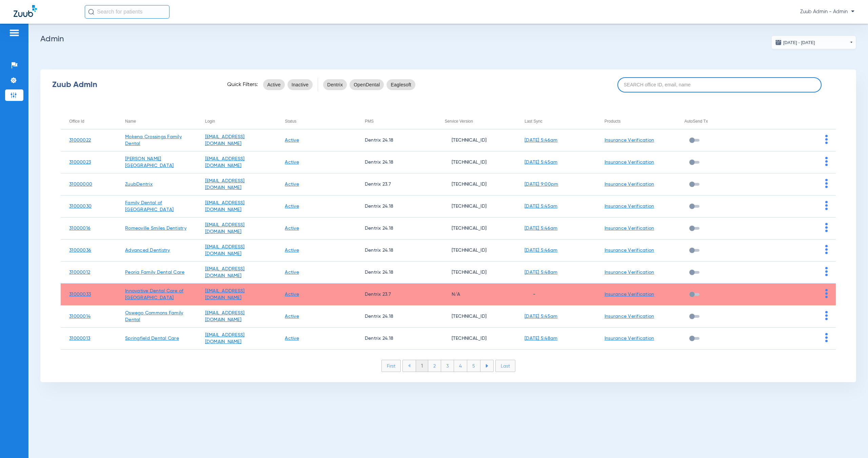  I want to click on a: 31000030, so click(80, 206).